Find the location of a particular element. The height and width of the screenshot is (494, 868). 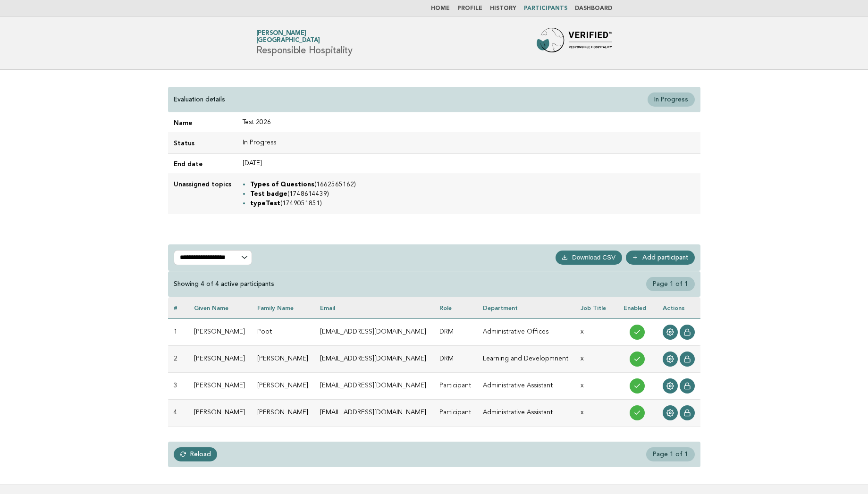

td: Unassigned topics is located at coordinates (203, 193).